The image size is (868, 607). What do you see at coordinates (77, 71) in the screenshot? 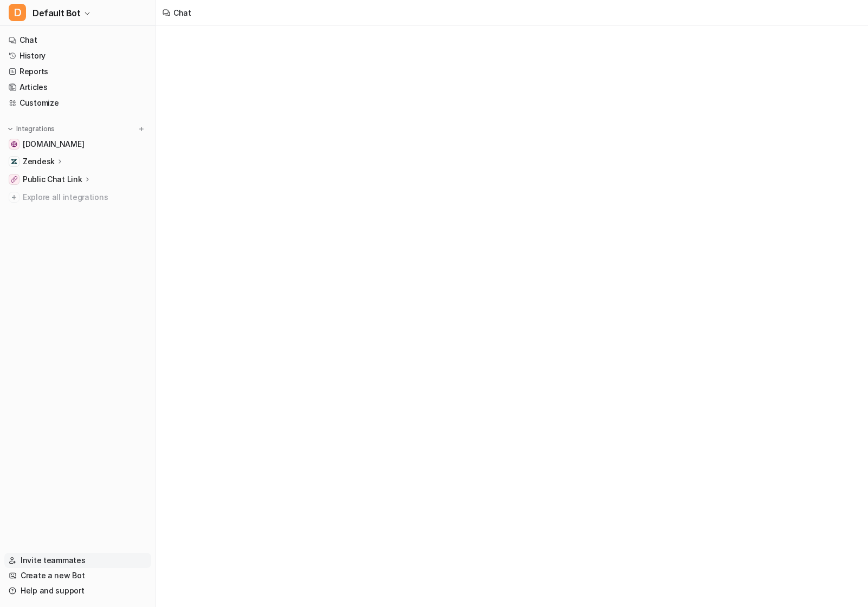
I see `a: Reports` at bounding box center [77, 71].